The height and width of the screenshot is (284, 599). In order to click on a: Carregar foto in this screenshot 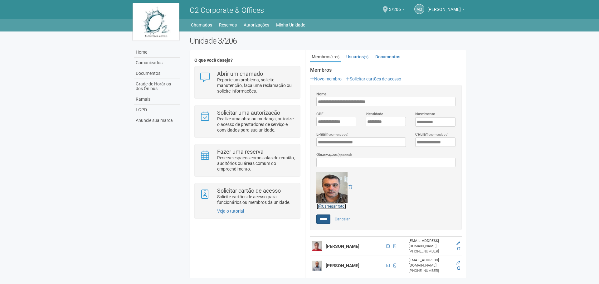, I will do `click(331, 206)`.